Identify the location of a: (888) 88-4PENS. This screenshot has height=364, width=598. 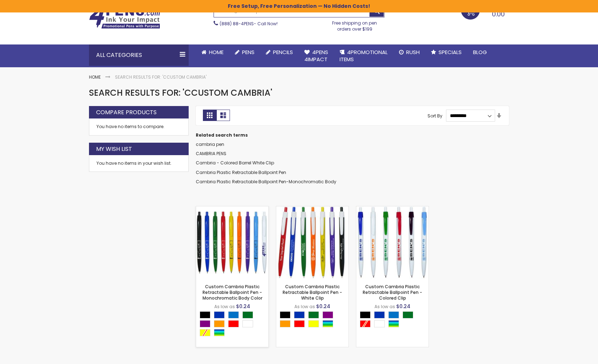
(237, 23).